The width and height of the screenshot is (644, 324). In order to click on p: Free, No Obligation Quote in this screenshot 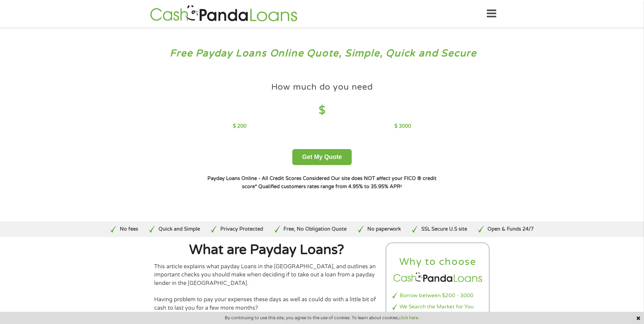, I will do `click(315, 229)`.